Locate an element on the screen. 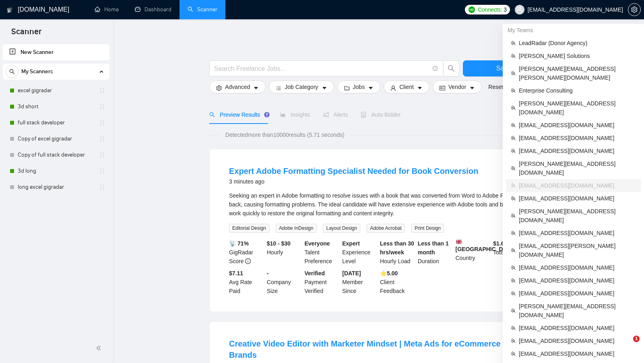 This screenshot has height=363, width=644. div: Duration is located at coordinates (435, 252).